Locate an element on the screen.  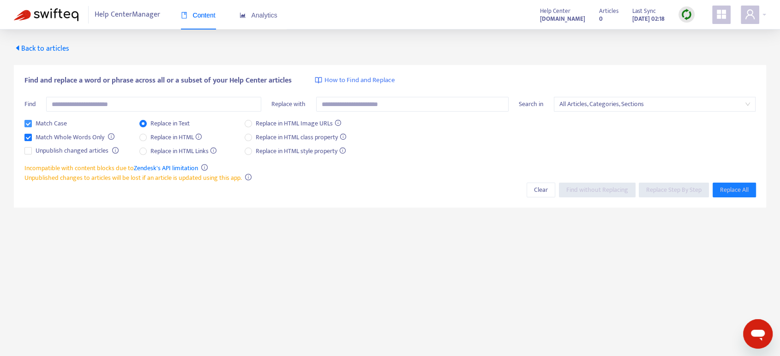
span: Back to articles is located at coordinates (42, 48).